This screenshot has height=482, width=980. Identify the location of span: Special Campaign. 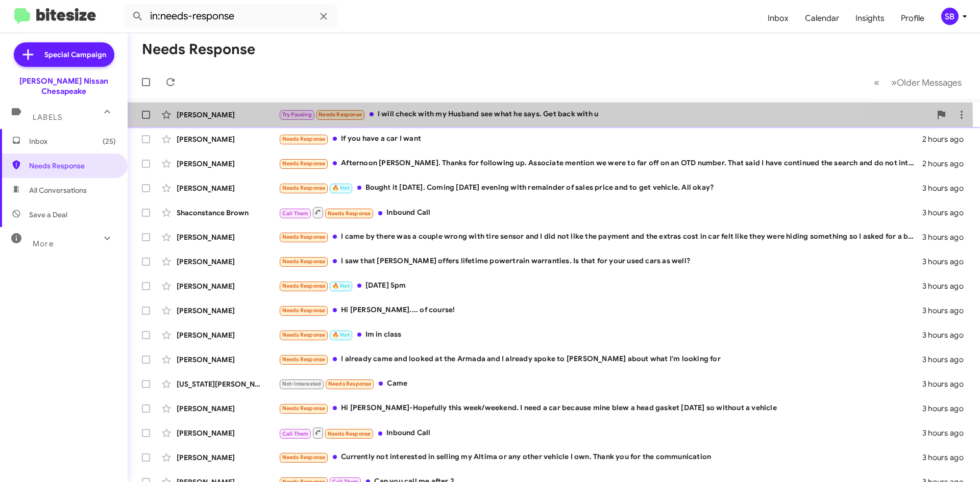
(75, 55).